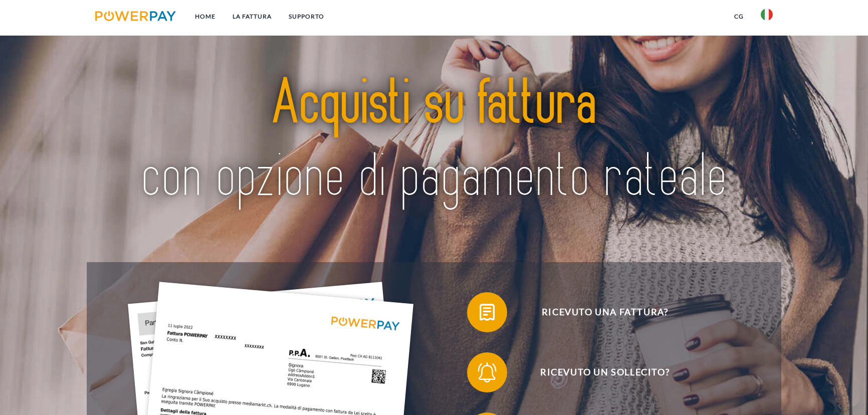 The image size is (868, 415). Describe the element at coordinates (605, 372) in the screenshot. I see `span: Ricevuto un sollecito?` at that location.